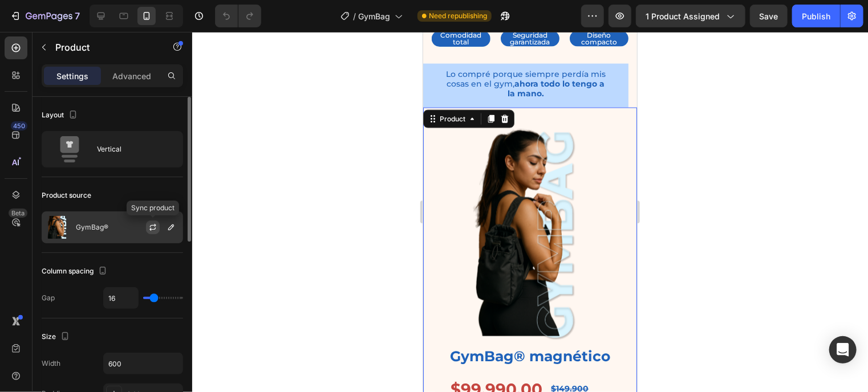  I want to click on div: Undo/Redo, so click(237, 16).